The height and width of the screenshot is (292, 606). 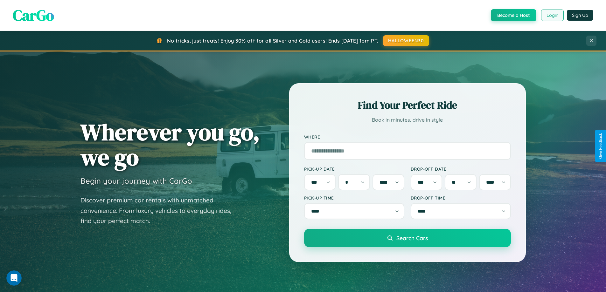 What do you see at coordinates (513, 15) in the screenshot?
I see `button: Become a Host` at bounding box center [513, 15].